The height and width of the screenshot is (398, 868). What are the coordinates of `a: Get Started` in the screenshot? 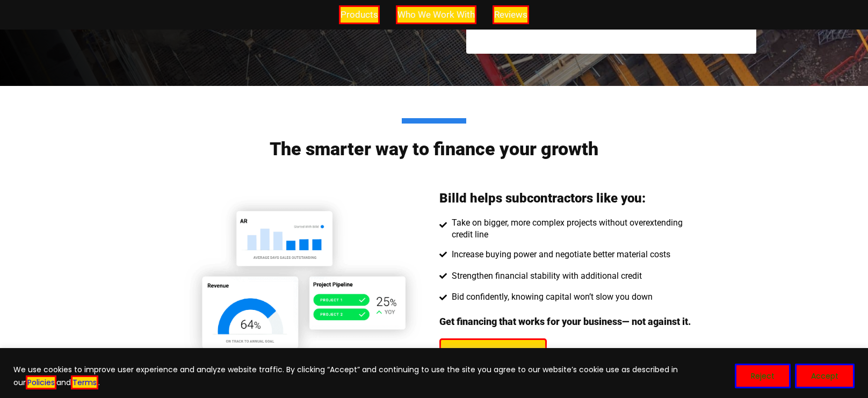 It's located at (493, 354).